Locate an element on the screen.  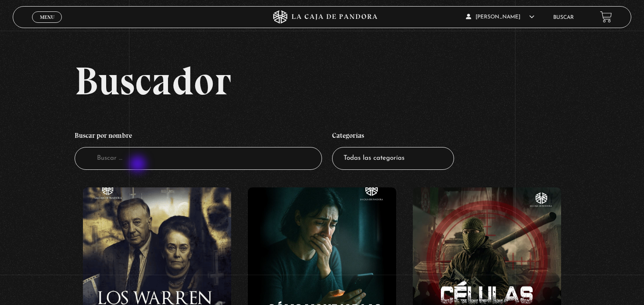
a: View your shopping cart is located at coordinates (606, 17).